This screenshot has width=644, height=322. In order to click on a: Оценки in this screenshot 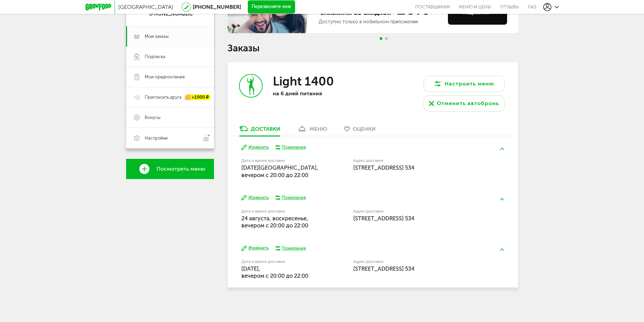, I will do `click(360, 130)`.